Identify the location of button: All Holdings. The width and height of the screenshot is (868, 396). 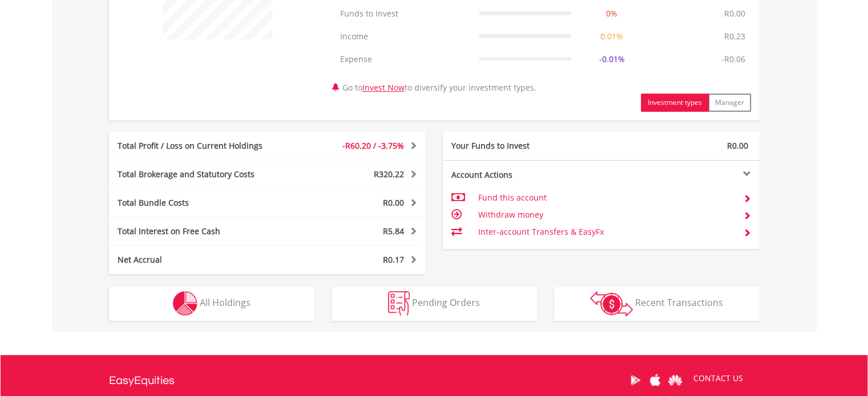
(212, 304).